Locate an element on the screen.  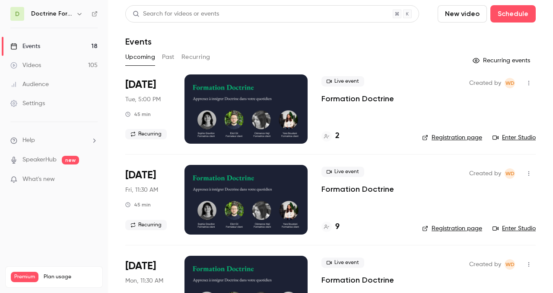
div: Settings is located at coordinates (28, 103).